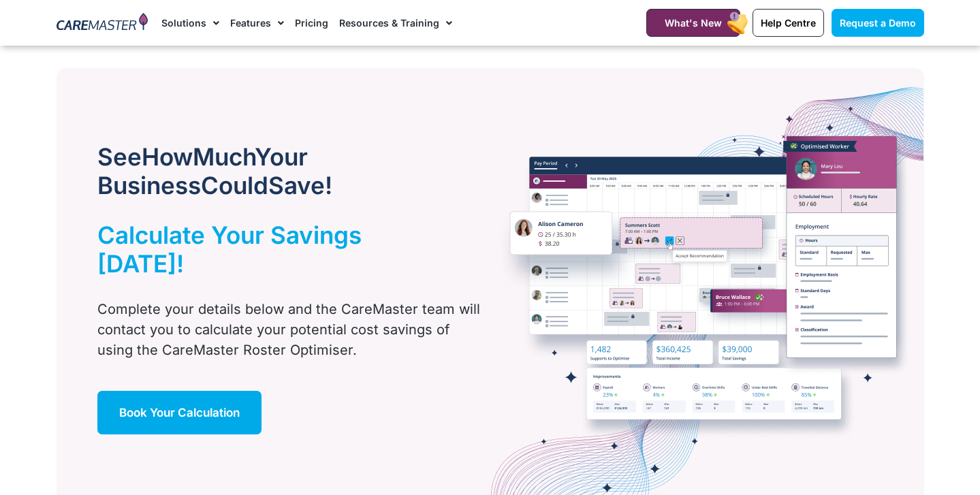  I want to click on span: Save!, so click(301, 185).